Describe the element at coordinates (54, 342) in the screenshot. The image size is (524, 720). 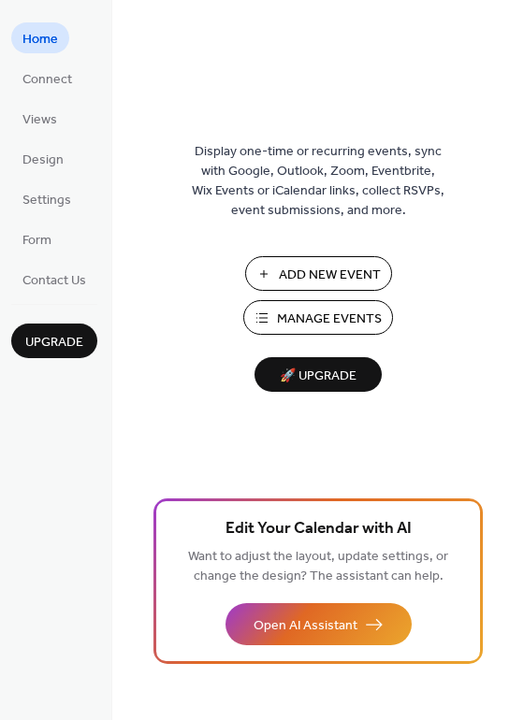
I see `span: Upgrade` at that location.